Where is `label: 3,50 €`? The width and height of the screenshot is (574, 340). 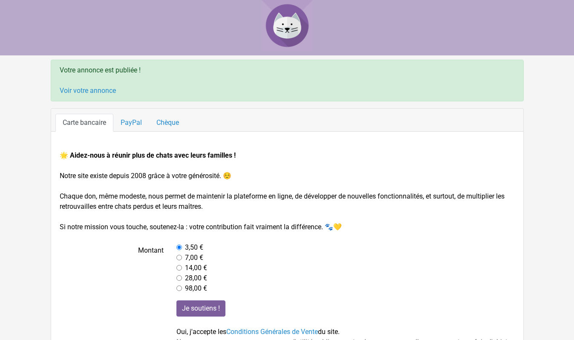 label: 3,50 € is located at coordinates (194, 247).